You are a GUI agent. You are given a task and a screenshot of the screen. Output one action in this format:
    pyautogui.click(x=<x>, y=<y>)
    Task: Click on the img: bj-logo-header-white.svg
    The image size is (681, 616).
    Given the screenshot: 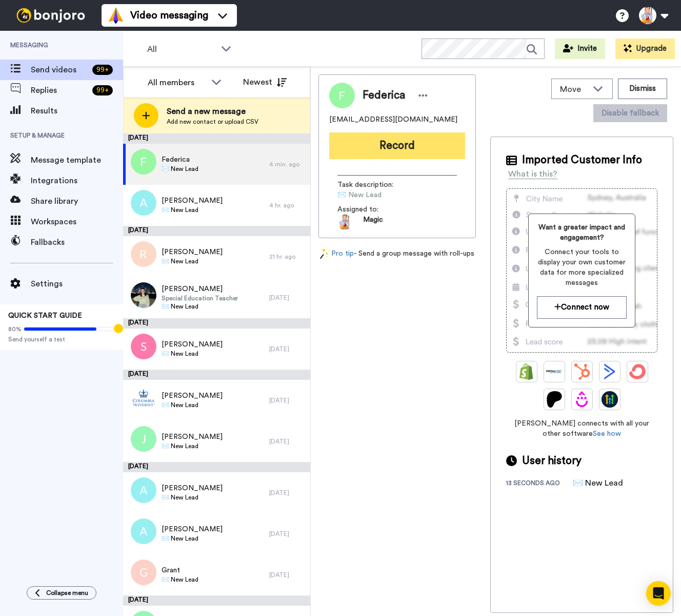 What is the action you would take?
    pyautogui.click(x=51, y=16)
    